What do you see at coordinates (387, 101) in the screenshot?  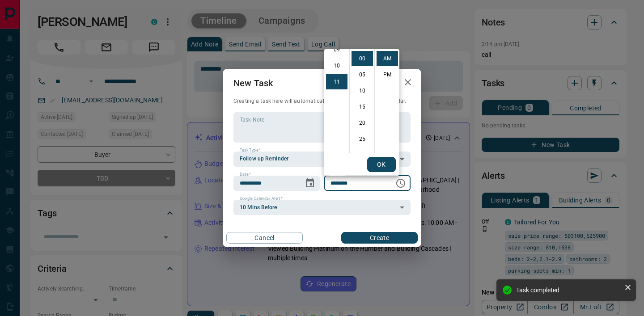 I see `ul: Select meridiem` at bounding box center [387, 101].